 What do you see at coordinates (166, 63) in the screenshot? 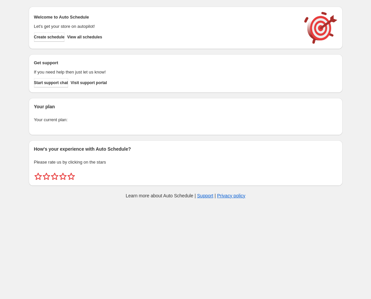
I see `h2: Get support` at bounding box center [166, 63].